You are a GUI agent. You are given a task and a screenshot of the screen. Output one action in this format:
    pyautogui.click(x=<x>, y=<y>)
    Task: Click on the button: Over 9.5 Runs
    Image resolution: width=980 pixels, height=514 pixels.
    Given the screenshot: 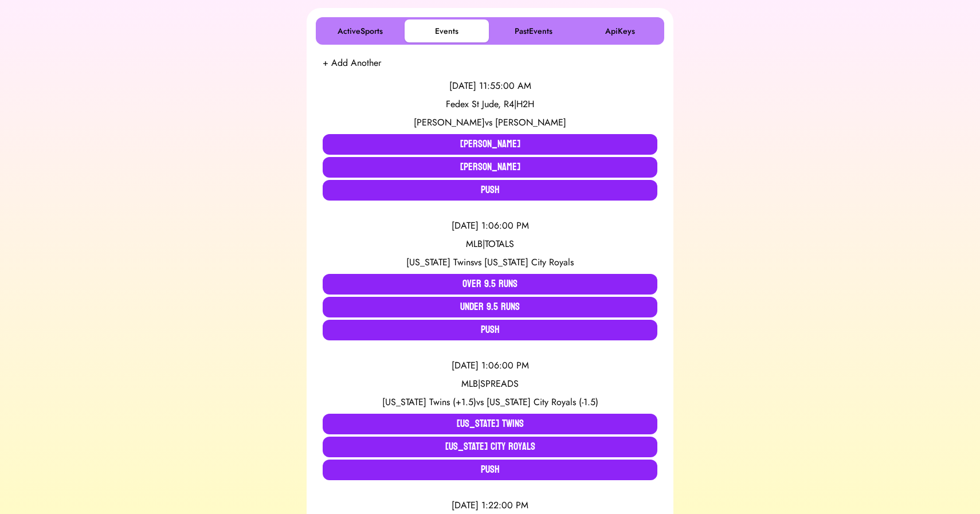 What is the action you would take?
    pyautogui.click(x=490, y=284)
    